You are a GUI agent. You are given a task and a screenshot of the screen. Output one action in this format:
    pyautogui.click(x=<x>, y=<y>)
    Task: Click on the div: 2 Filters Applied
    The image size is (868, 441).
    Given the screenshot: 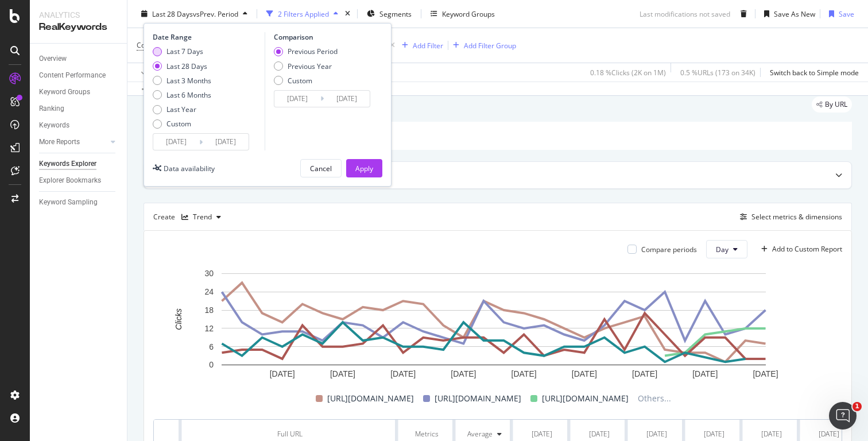 What is the action you would take?
    pyautogui.click(x=303, y=13)
    